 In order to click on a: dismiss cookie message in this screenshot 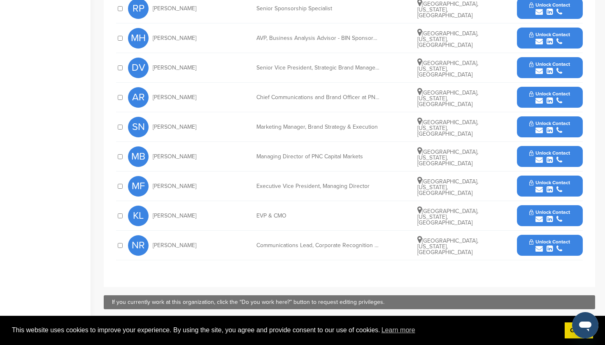, I will do `click(578, 331)`.